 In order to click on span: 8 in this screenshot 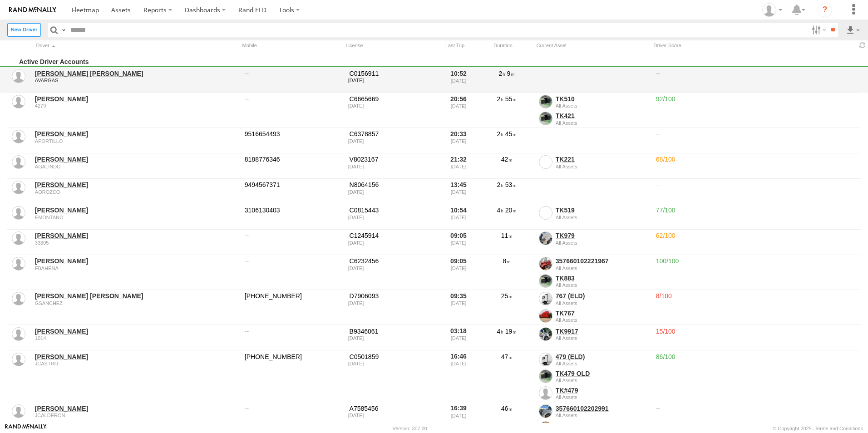, I will do `click(507, 261)`.